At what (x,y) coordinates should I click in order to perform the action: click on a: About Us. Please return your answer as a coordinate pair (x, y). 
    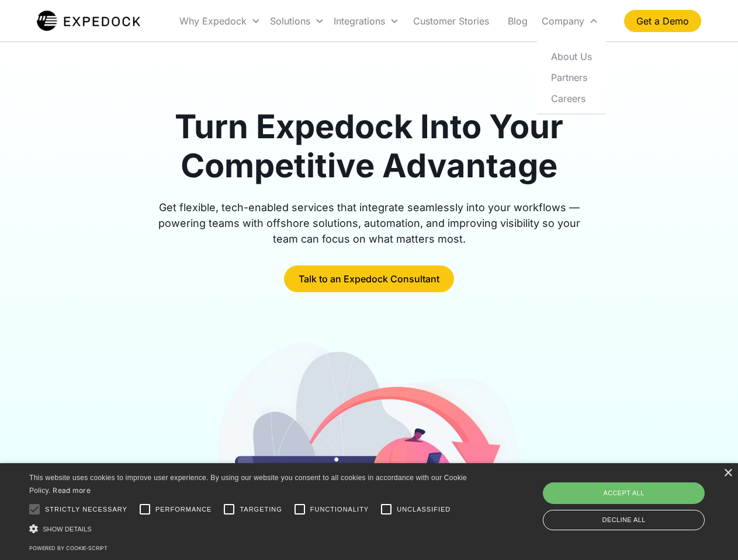
    Looking at the image, I should click on (572, 56).